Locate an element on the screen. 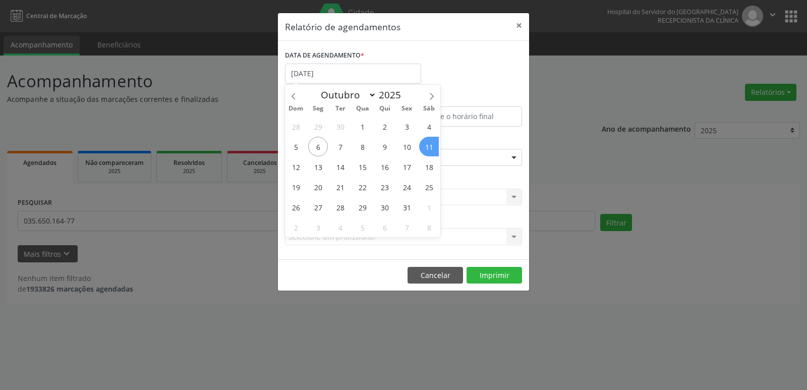 This screenshot has height=390, width=807. button: Cancelar is located at coordinates (436, 276).